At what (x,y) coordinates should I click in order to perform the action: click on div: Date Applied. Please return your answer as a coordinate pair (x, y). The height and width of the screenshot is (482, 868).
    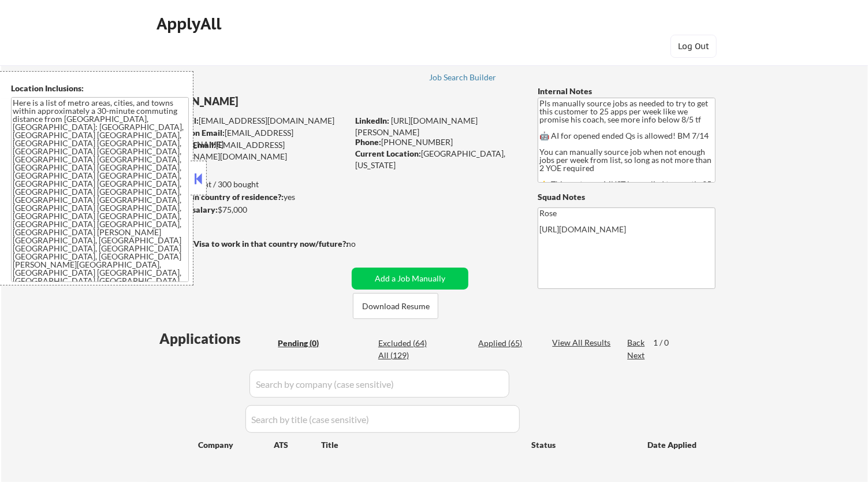
    Looking at the image, I should click on (673, 445).